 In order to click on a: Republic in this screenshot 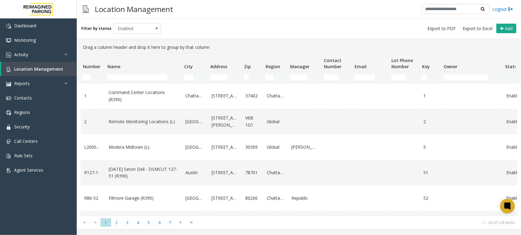, I will do `click(305, 198)`.